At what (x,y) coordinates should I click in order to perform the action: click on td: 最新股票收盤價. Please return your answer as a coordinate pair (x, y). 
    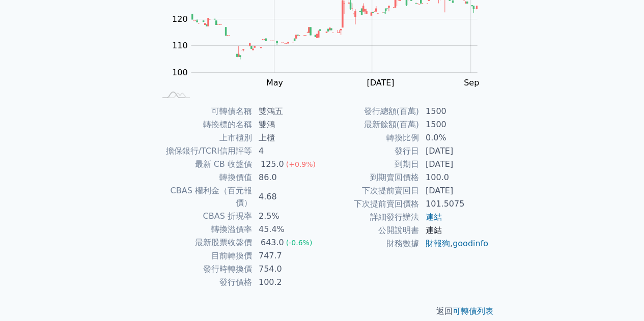
    Looking at the image, I should click on (204, 243).